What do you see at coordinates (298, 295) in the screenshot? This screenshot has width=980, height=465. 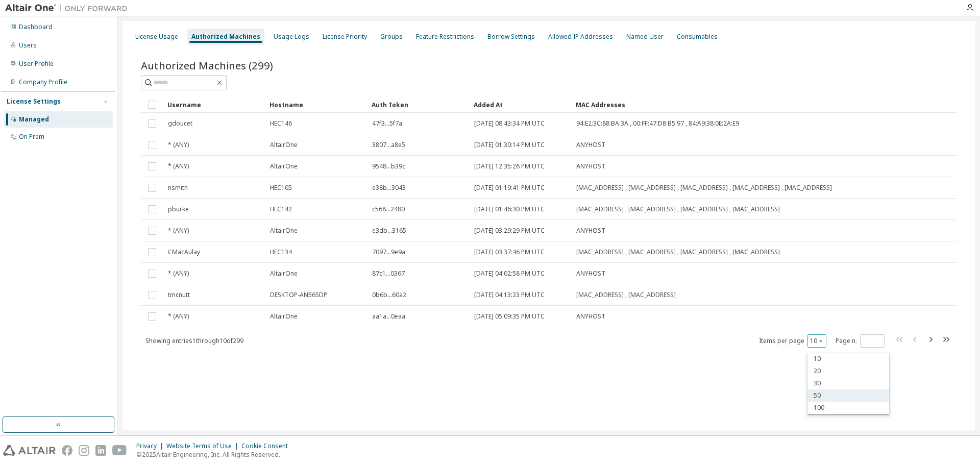 I see `span: DESKTOP-AN565DP` at bounding box center [298, 295].